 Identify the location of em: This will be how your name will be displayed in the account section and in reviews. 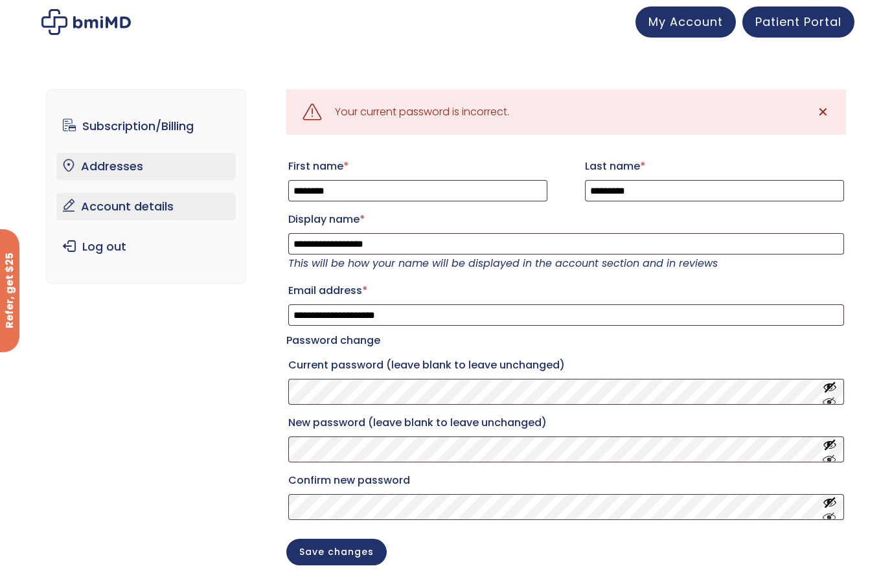
(503, 263).